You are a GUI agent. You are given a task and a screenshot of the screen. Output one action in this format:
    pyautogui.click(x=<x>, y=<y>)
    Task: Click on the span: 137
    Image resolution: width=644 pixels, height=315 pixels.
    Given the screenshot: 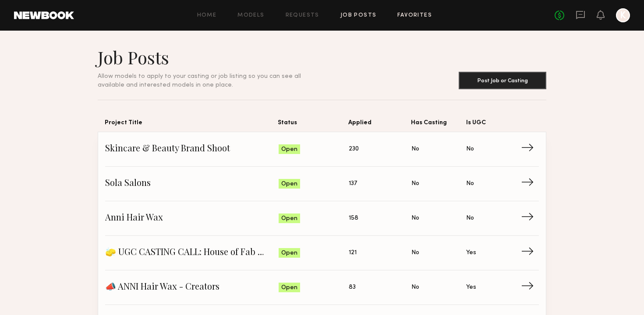 What is the action you would take?
    pyautogui.click(x=352, y=183)
    